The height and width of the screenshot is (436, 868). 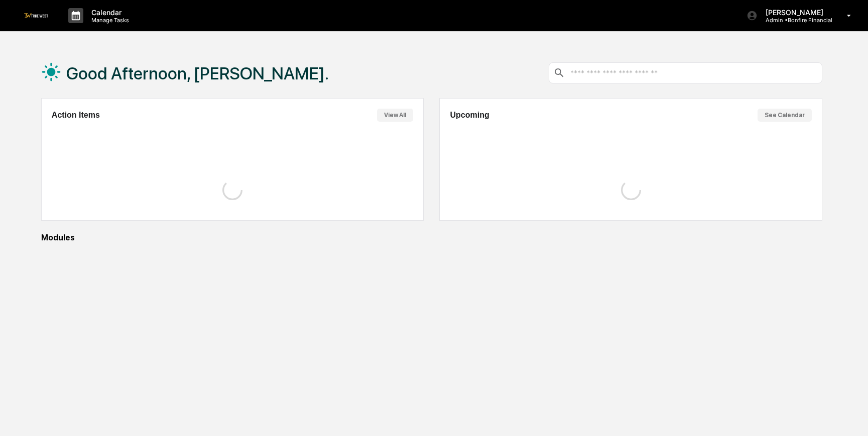 What do you see at coordinates (396, 115) in the screenshot?
I see `button: View All` at bounding box center [396, 115].